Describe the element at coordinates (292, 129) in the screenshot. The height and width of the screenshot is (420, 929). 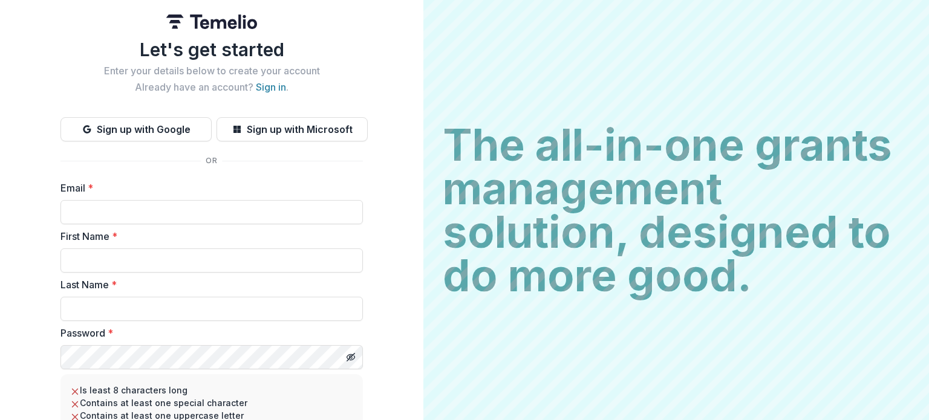
I see `button: Sign up with Microsoft` at that location.